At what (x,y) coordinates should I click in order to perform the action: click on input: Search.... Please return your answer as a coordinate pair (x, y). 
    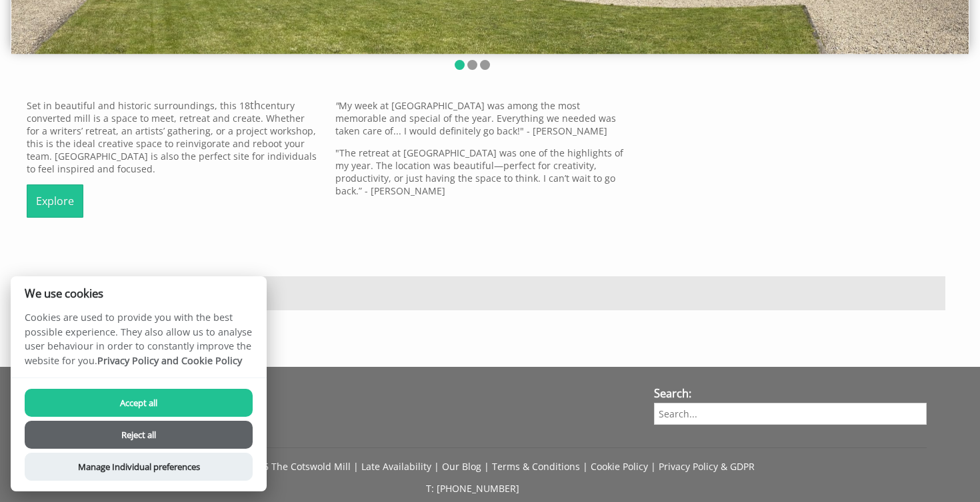
    Looking at the image, I should click on (790, 413).